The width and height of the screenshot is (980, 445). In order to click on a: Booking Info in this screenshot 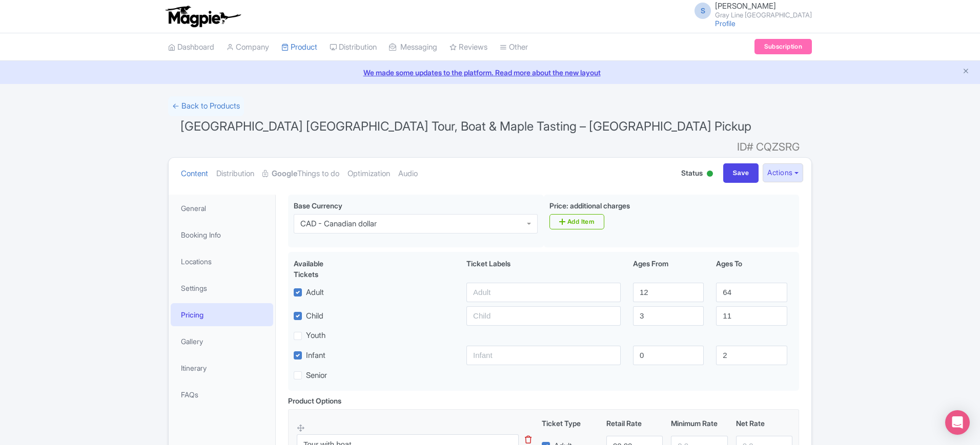, I will do `click(222, 234)`.